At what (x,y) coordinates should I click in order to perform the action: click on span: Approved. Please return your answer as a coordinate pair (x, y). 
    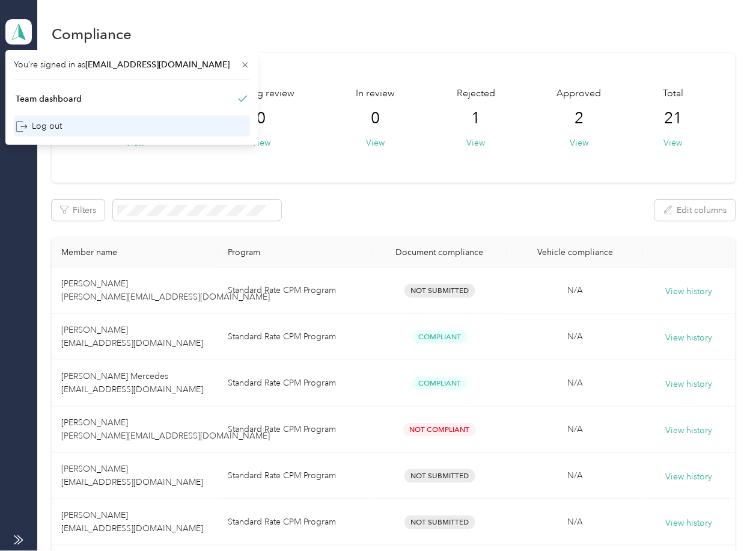
    Looking at the image, I should click on (579, 94).